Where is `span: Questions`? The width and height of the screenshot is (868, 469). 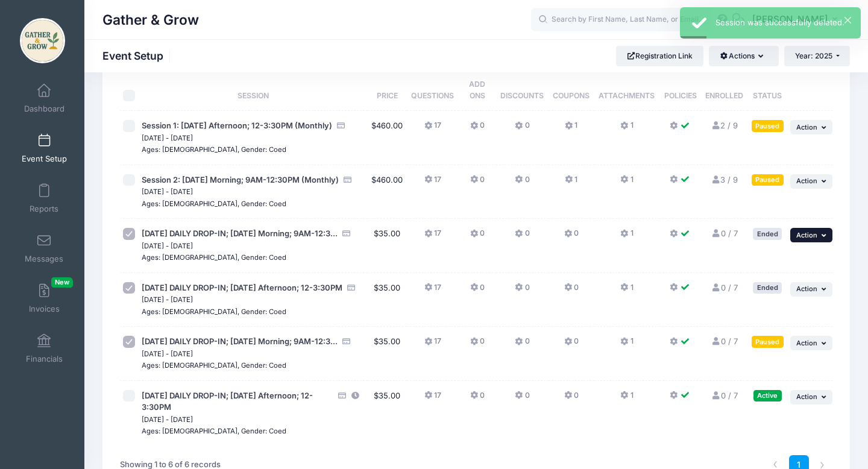 span: Questions is located at coordinates (432, 95).